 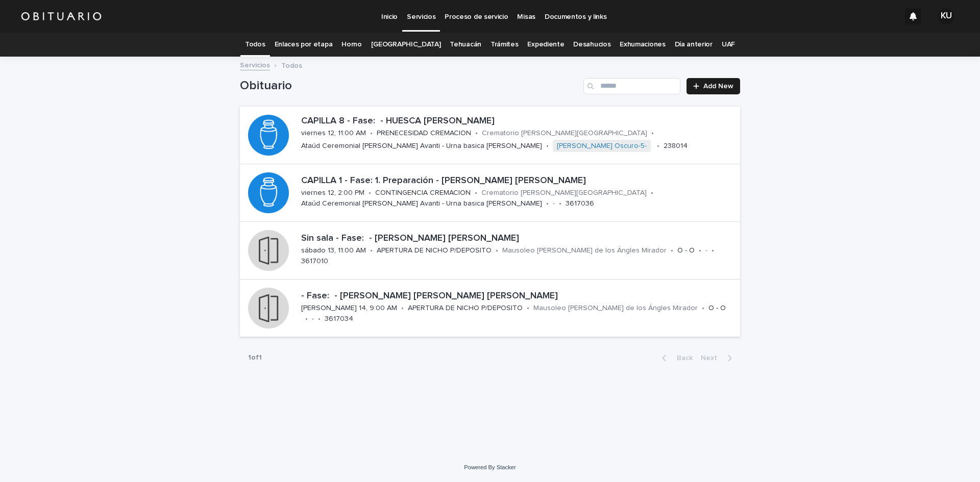 I want to click on a: Día anterior, so click(x=694, y=45).